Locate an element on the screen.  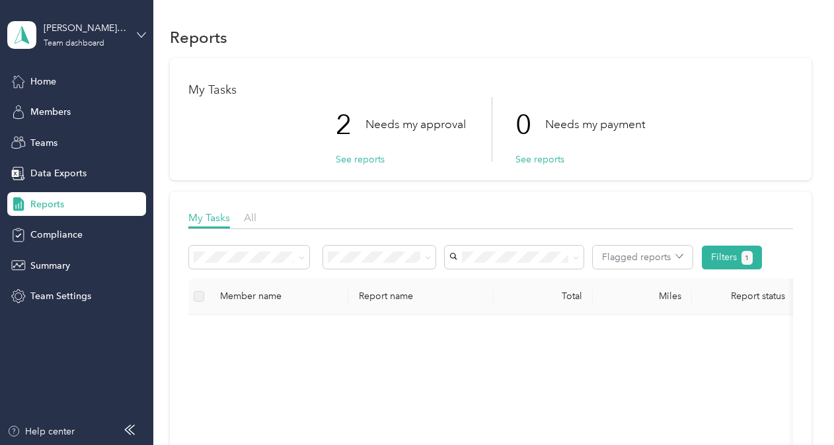
div: Total is located at coordinates (543, 296).